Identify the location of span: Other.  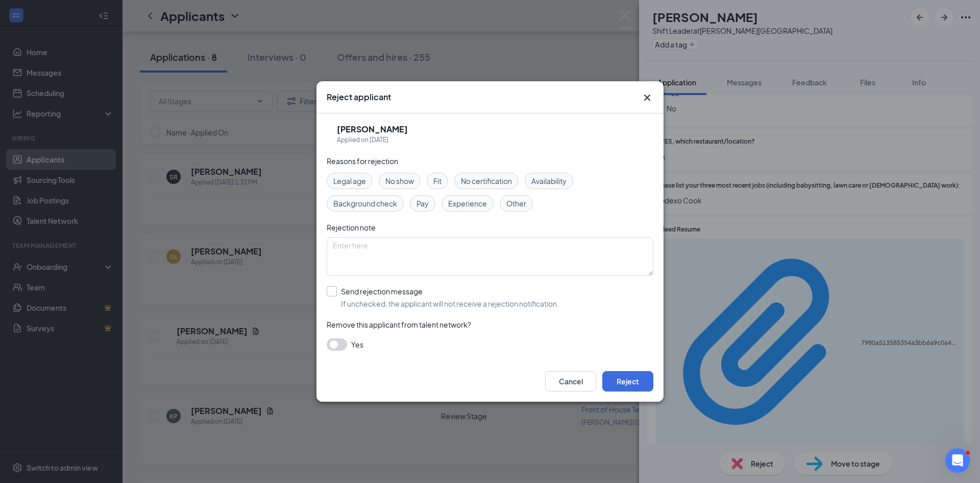
(516, 203).